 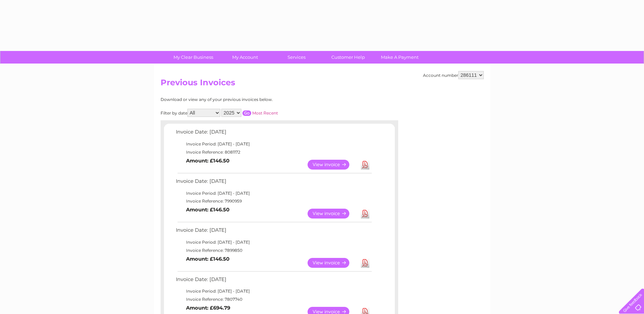 I want to click on a: Most Recent, so click(x=265, y=113).